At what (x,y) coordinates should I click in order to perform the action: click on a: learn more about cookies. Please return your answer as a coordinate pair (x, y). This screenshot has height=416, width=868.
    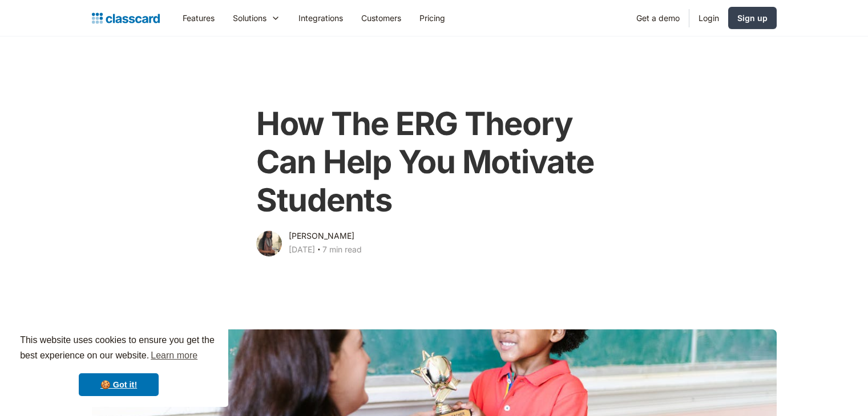
    Looking at the image, I should click on (174, 356).